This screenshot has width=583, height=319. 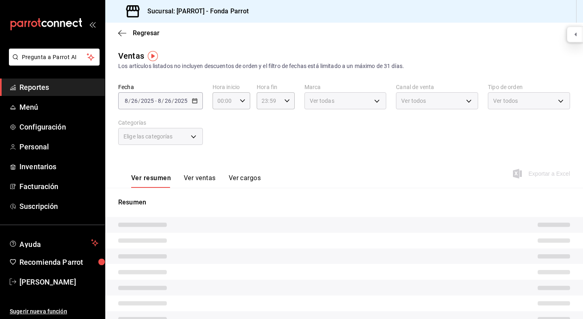 What do you see at coordinates (131, 56) in the screenshot?
I see `div: Ventas` at bounding box center [131, 56].